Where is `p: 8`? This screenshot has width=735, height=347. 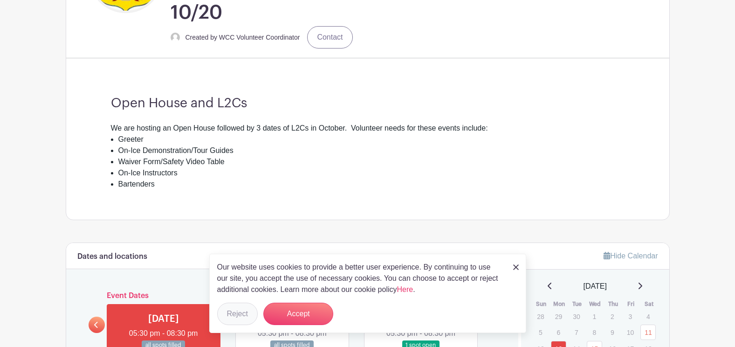
p: 8 is located at coordinates (594, 332).